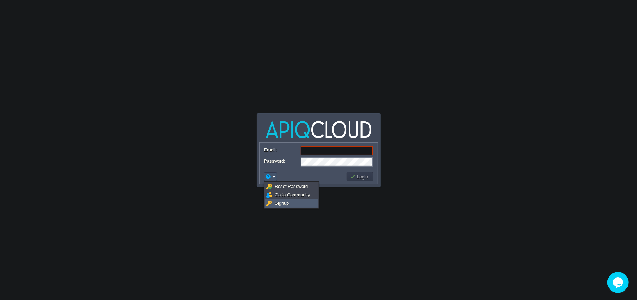  I want to click on span: Signup, so click(282, 203).